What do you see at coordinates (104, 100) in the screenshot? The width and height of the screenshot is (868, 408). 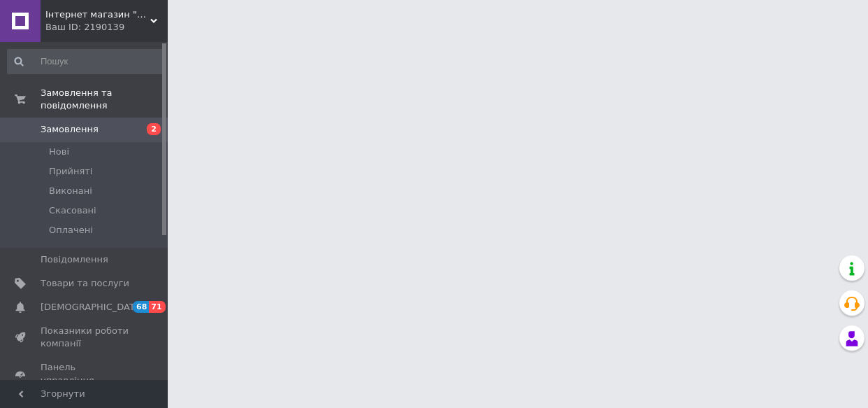 I see `span: Замовлення та повідомлення` at bounding box center [104, 100].